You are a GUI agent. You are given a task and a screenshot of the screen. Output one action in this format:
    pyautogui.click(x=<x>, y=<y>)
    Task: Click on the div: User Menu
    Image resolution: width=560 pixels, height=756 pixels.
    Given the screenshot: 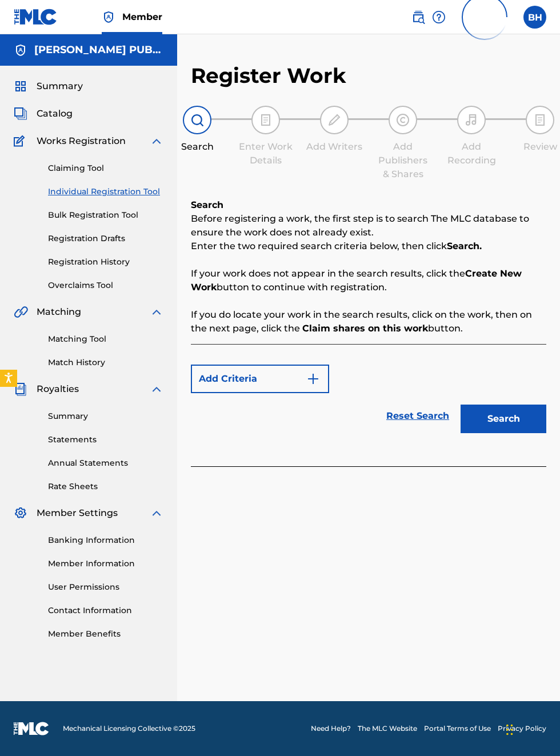 What is the action you would take?
    pyautogui.click(x=535, y=17)
    